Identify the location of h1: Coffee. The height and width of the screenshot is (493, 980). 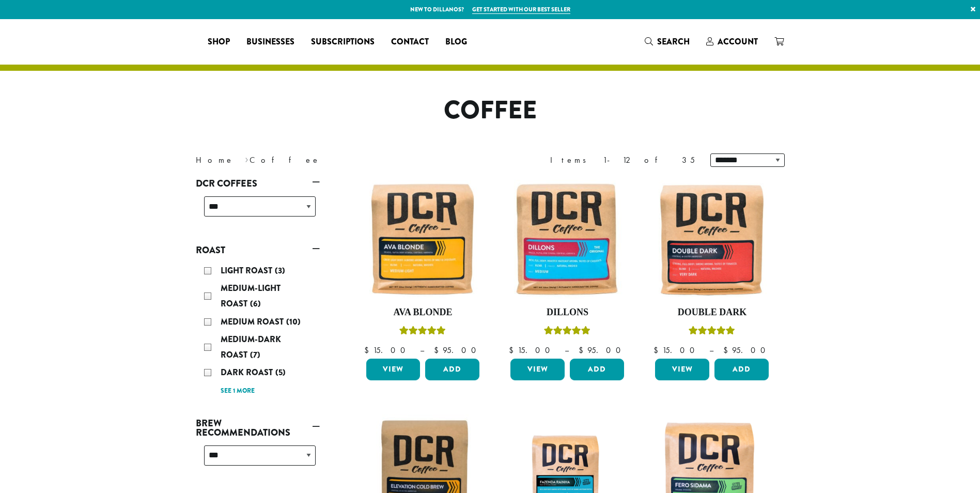
(490, 111).